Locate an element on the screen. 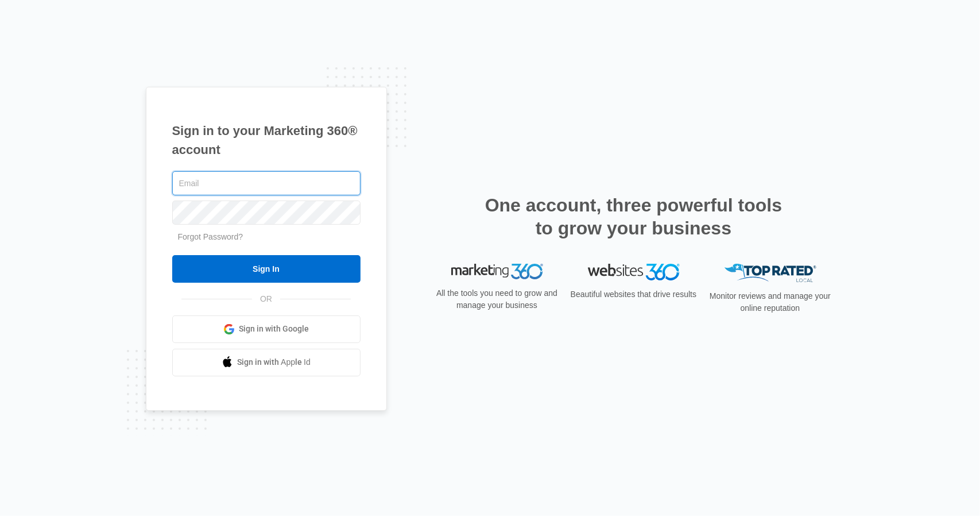  p: Beautiful websites that drive results is located at coordinates (634, 294).